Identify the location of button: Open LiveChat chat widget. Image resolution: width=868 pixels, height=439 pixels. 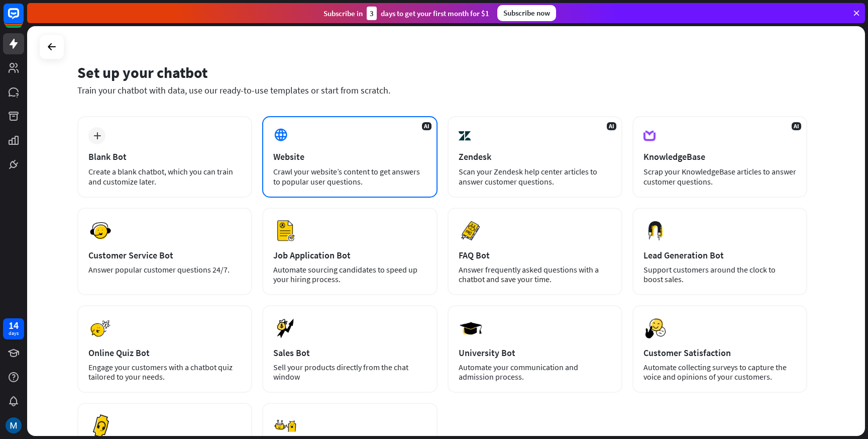
(23, 19).